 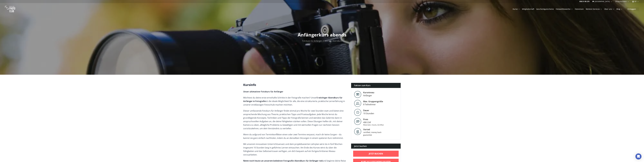 What do you see at coordinates (517, 9) in the screenshot?
I see `button: Kurse` at bounding box center [517, 9].